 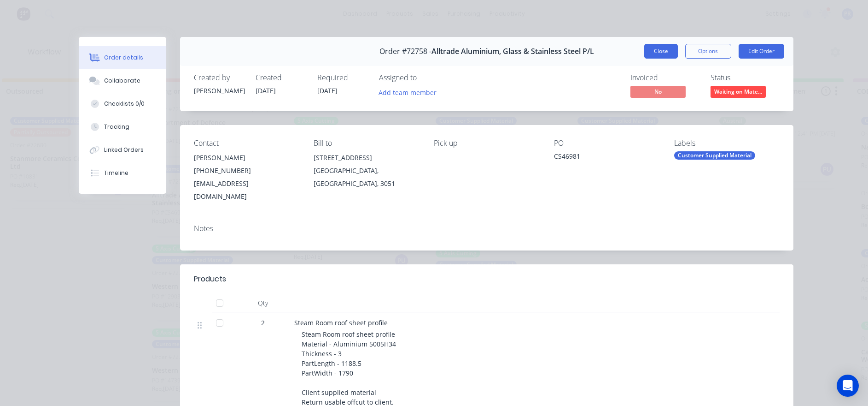 I want to click on div: Customer Supplied Material, so click(x=715, y=155).